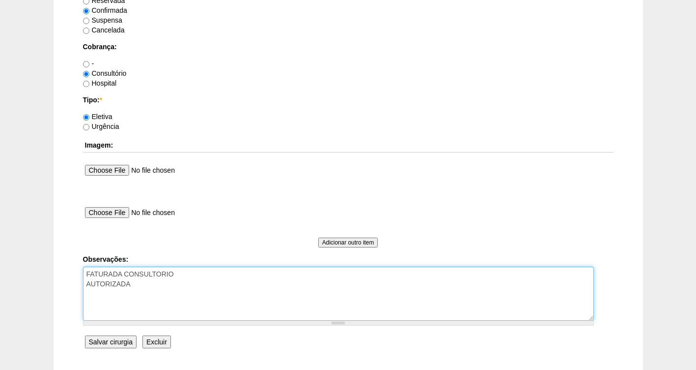 The width and height of the screenshot is (696, 370). What do you see at coordinates (86, 84) in the screenshot?
I see `input: Hospital` at bounding box center [86, 84].